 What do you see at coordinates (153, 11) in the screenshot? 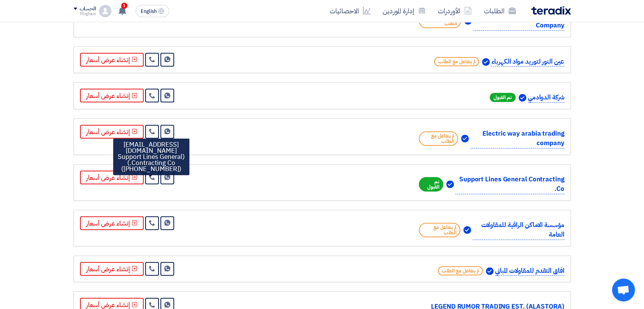
I see `button: English` at bounding box center [153, 11].